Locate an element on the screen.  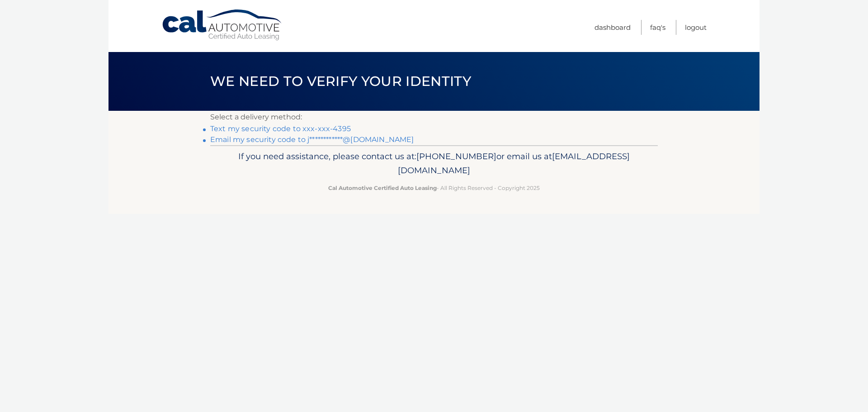
a: Cal Automotive is located at coordinates (222, 25).